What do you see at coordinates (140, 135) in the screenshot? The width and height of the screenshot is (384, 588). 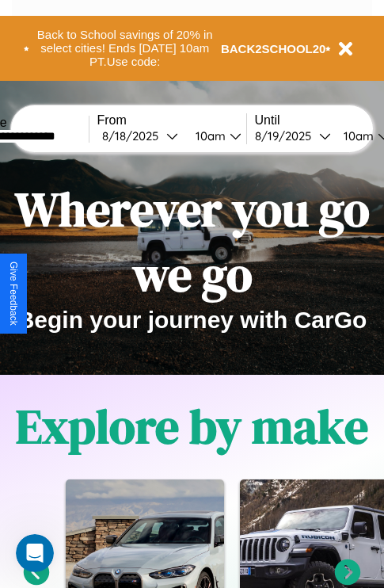 I see `button: 8/18/2025` at bounding box center [140, 135].